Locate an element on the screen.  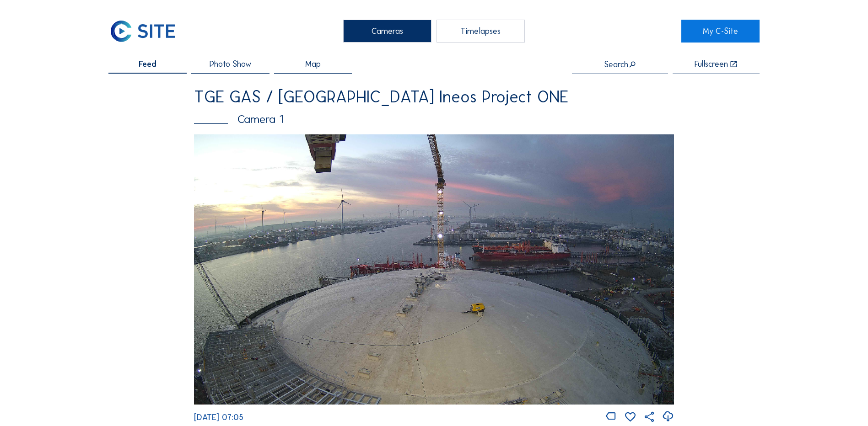
span: Feed is located at coordinates (147, 64).